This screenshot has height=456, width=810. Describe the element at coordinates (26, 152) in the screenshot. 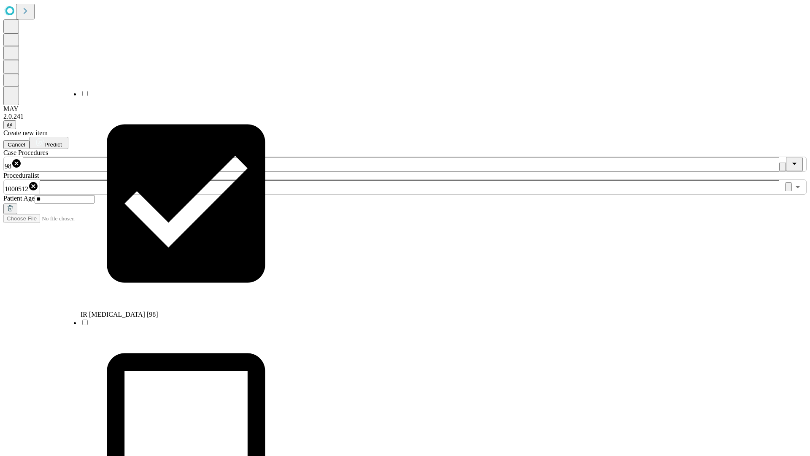

I see `span: Scheduled Procedure` at that location.